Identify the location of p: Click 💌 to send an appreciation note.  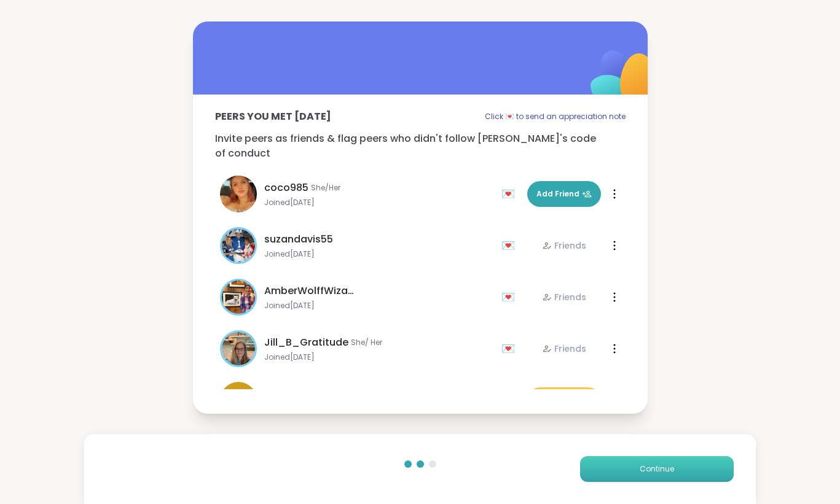
(554, 117).